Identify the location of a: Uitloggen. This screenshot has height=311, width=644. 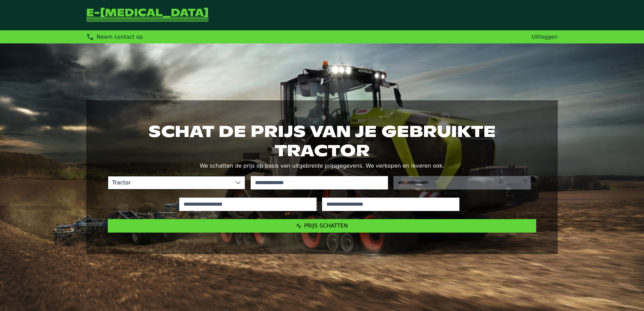
(545, 37).